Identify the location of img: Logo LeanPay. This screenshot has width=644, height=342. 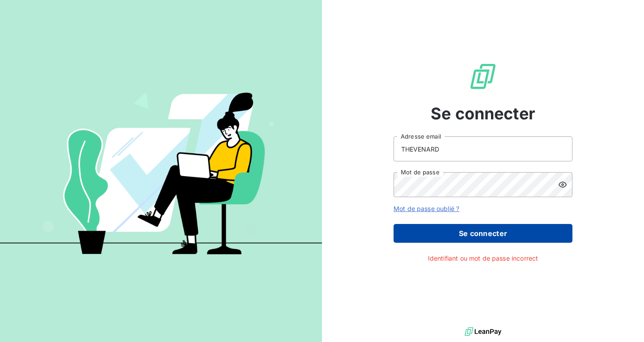
(483, 76).